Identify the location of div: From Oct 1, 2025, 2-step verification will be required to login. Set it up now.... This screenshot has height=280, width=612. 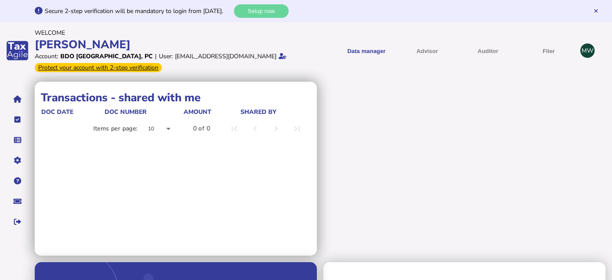
(98, 67).